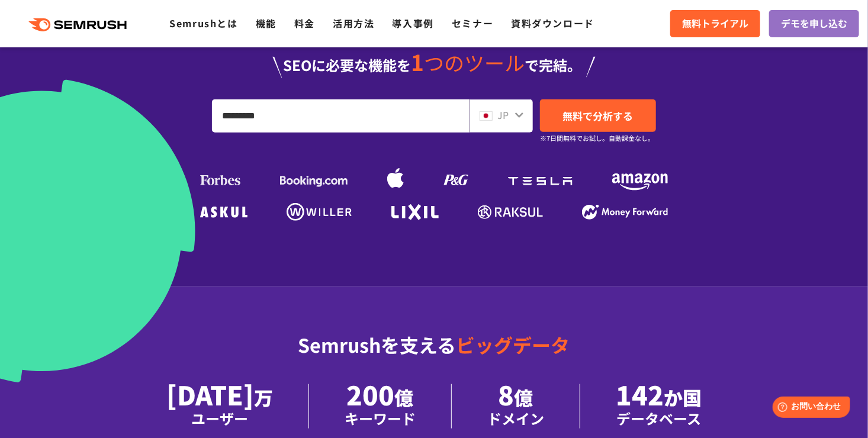  What do you see at coordinates (380, 406) in the screenshot?
I see `li: 200` at bounding box center [380, 406].